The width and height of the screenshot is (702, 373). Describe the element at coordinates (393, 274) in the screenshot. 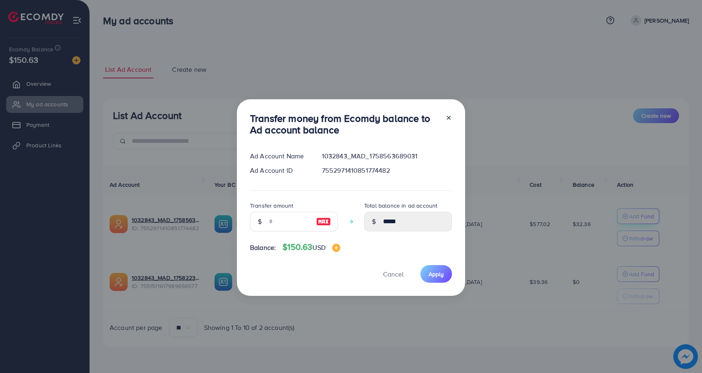

I see `button: Cancel` at that location.